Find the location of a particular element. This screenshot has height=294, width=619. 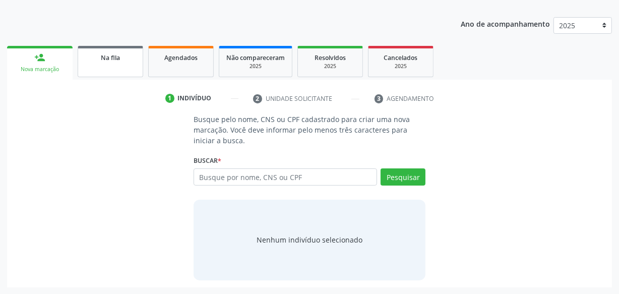

div: Indivíduo is located at coordinates (194, 98).